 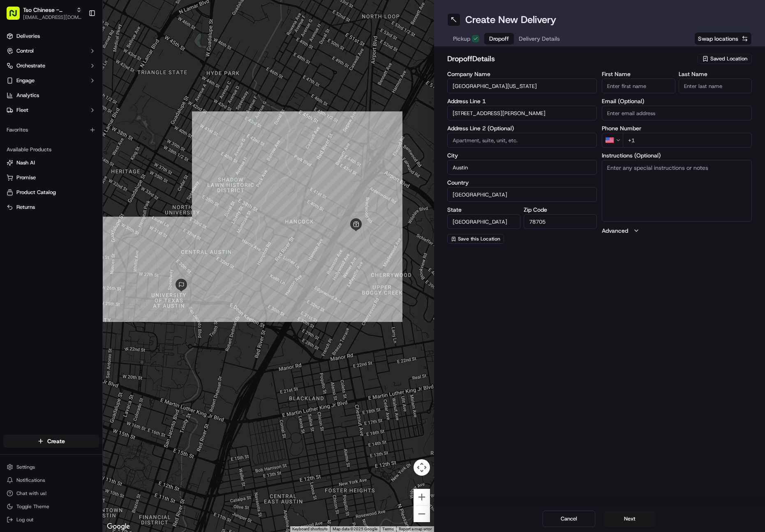 What do you see at coordinates (523, 128) in the screenshot?
I see `label: Address Line 2 (Optional)` at bounding box center [523, 128].